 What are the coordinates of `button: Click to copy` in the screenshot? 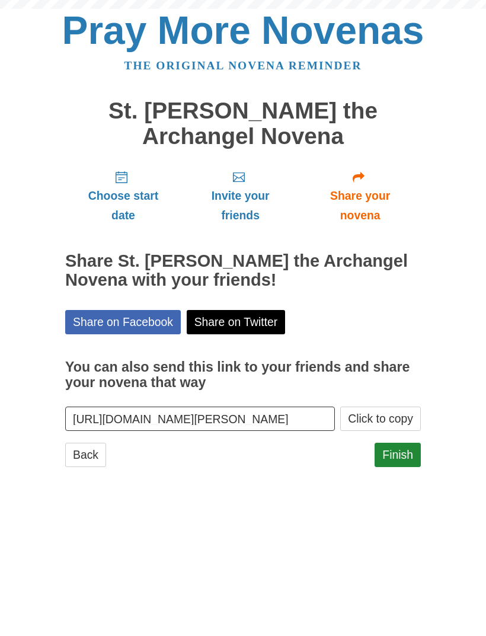 It's located at (381, 419).